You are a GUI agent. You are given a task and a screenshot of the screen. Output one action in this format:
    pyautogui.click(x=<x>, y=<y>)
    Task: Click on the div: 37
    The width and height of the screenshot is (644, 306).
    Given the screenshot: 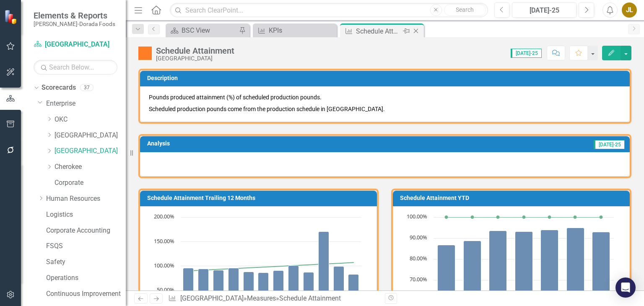 What is the action you would take?
    pyautogui.click(x=87, y=88)
    